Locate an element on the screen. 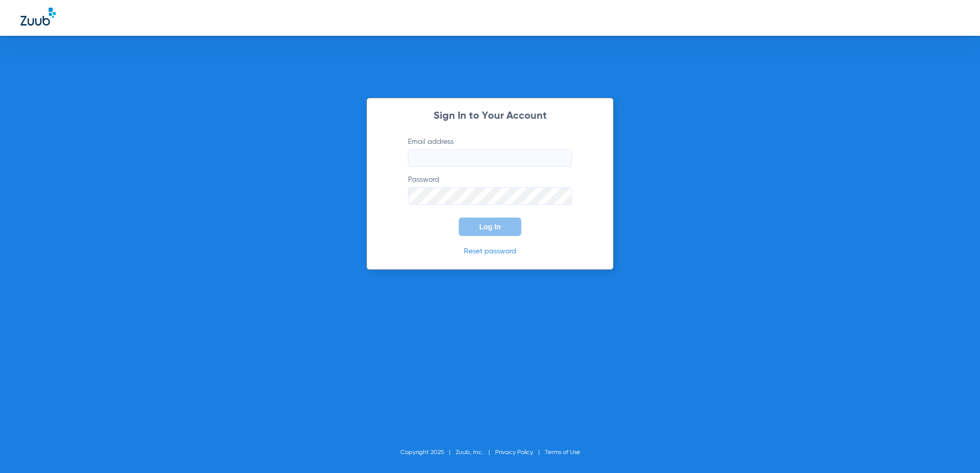 The width and height of the screenshot is (980, 473). div: Chat Widget is located at coordinates (954, 448).